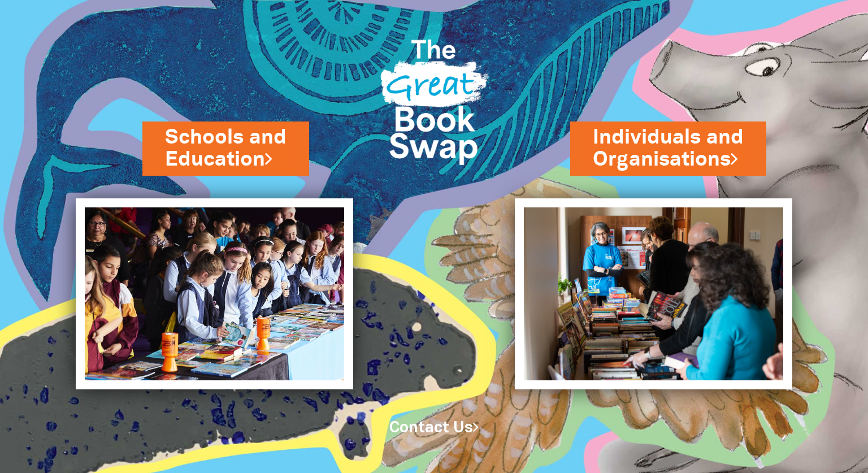 The image size is (868, 473). I want to click on a: Individuals andOrganisations, so click(668, 148).